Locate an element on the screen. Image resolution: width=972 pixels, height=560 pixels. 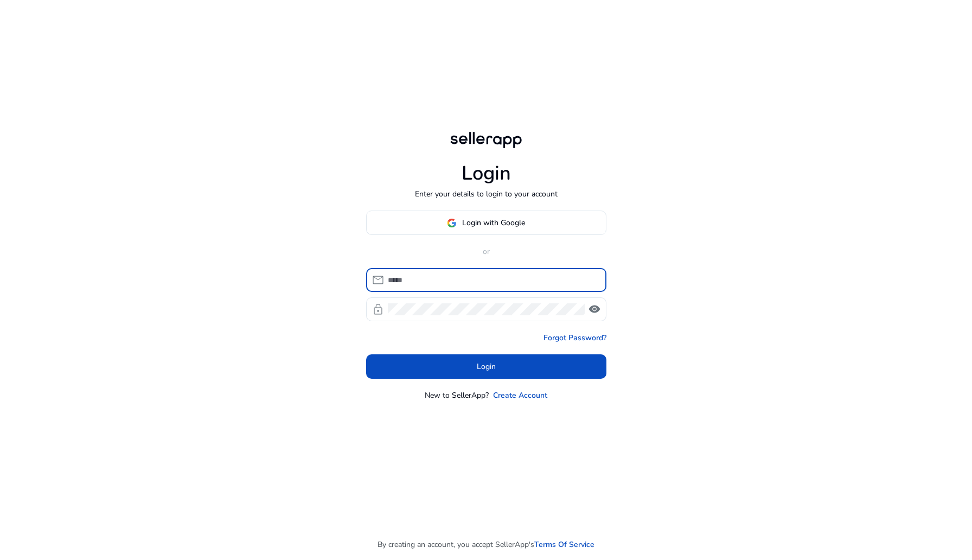
a: Forgot Password? is located at coordinates (575, 338).